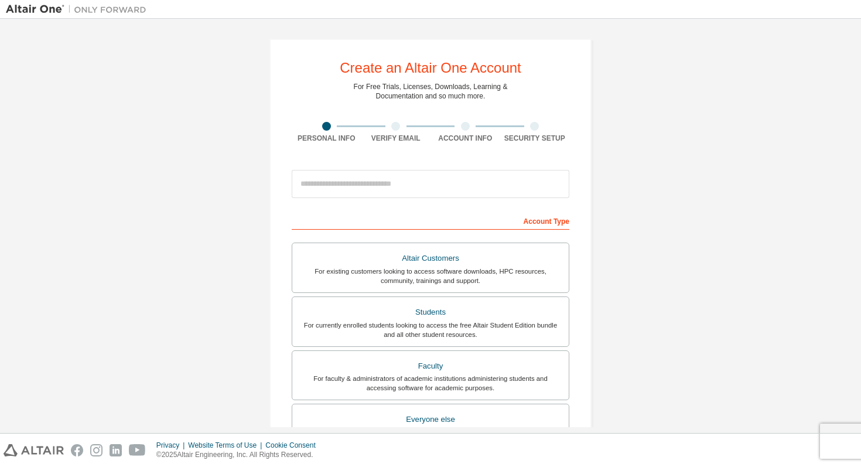  Describe the element at coordinates (430, 258) in the screenshot. I see `div: Altair Customers` at that location.